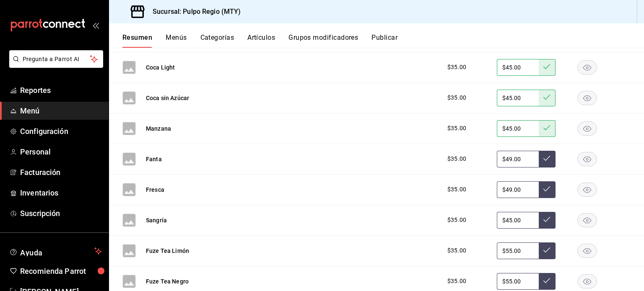 Image resolution: width=644 pixels, height=291 pixels. Describe the element at coordinates (217, 41) in the screenshot. I see `button: Categorías` at that location.